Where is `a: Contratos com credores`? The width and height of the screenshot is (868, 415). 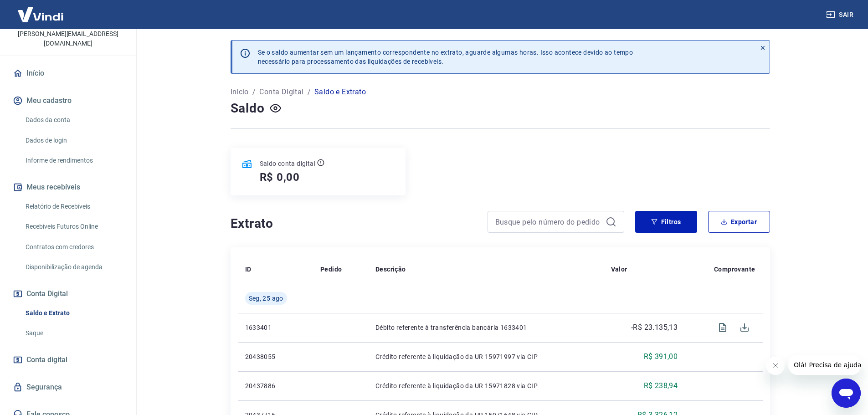
a: Contratos com credores is located at coordinates (73, 247).